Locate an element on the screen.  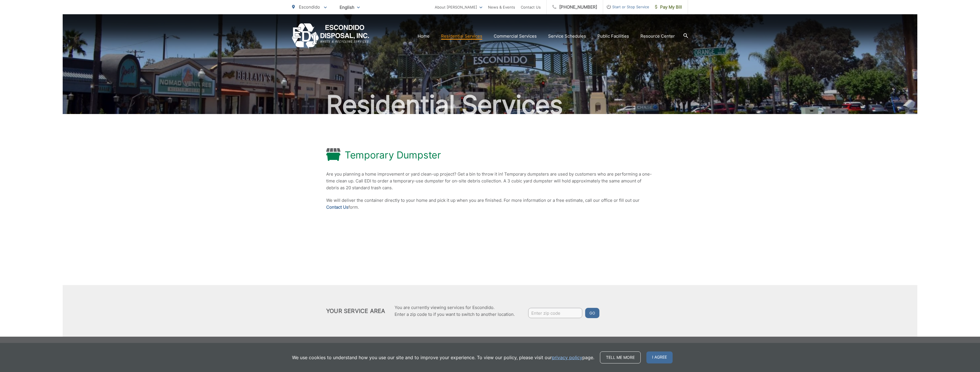
h1: Temporary Dumpster is located at coordinates (393, 155).